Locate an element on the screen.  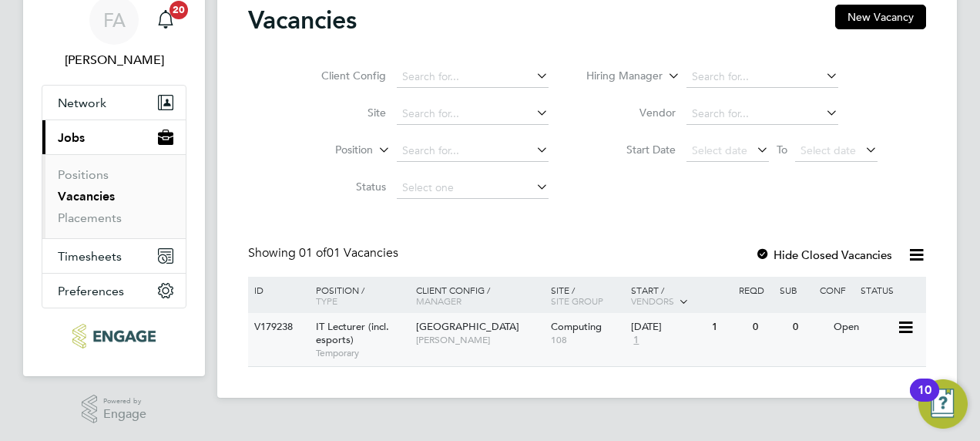
button: Jobs is located at coordinates (114, 137).